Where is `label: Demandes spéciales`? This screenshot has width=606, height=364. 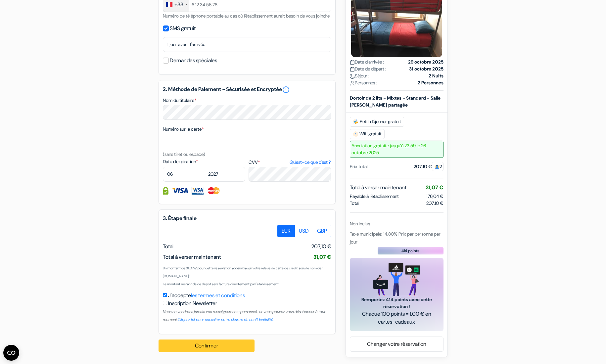 label: Demandes spéciales is located at coordinates (193, 61).